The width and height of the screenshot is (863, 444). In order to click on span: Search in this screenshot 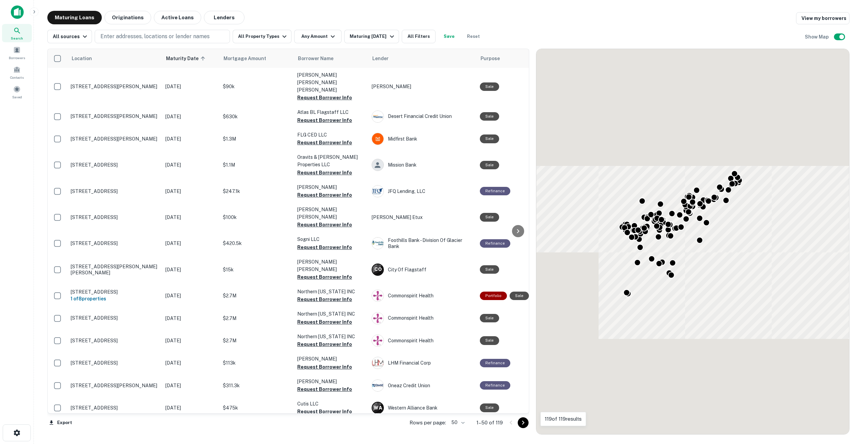, I will do `click(17, 38)`.